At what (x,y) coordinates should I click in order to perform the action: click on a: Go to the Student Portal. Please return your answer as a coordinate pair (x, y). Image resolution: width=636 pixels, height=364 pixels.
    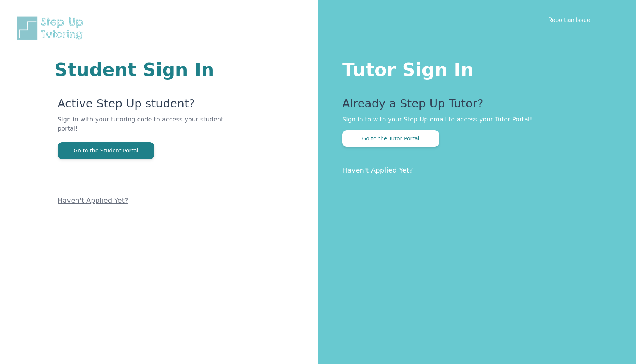
    Looking at the image, I should click on (106, 150).